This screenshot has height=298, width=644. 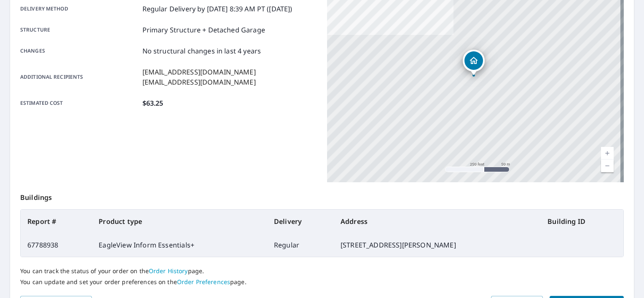 What do you see at coordinates (437, 221) in the screenshot?
I see `th: Address` at bounding box center [437, 221].